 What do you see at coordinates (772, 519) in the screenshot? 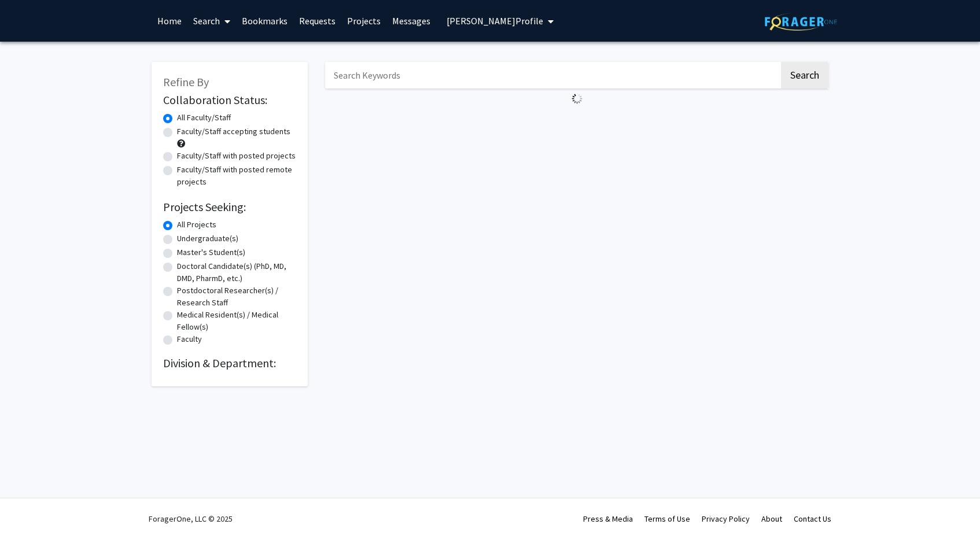
I see `a: About` at bounding box center [772, 519].